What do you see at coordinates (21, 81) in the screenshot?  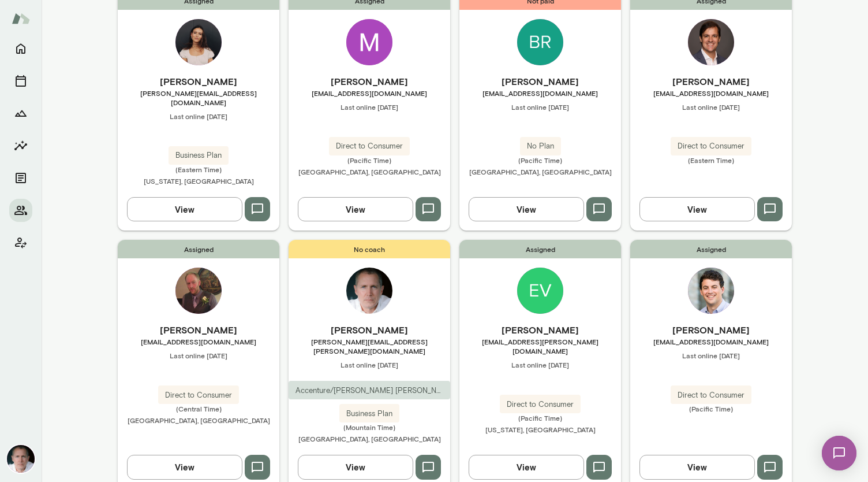 I see `button: Sessions` at bounding box center [21, 81].